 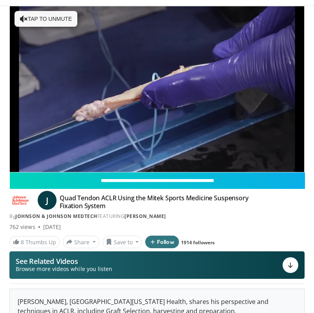 What do you see at coordinates (164, 202) in the screenshot?
I see `h4: Quad Tendon ACLR Using the Mitek Sports Medicine Suspensory Fixation System` at bounding box center [164, 202].